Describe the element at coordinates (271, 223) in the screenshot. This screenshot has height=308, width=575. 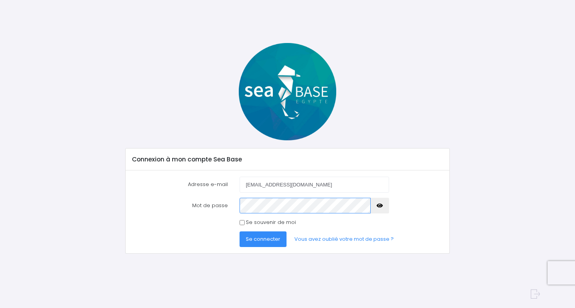
I see `label: Se souvenir de moi` at that location.